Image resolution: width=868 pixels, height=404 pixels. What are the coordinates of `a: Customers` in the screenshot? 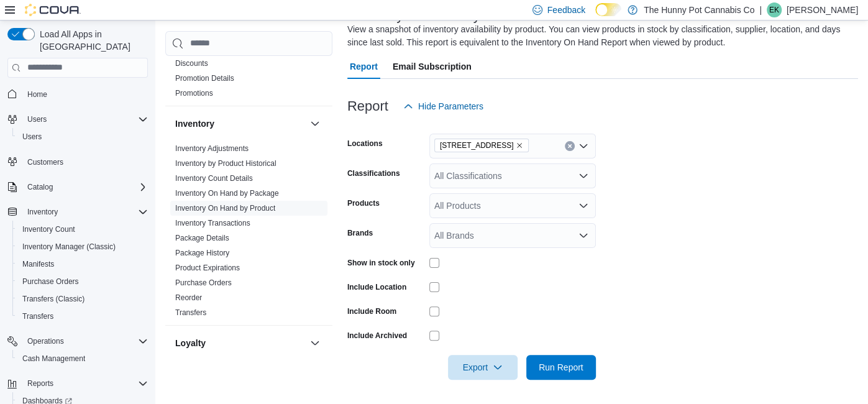 It's located at (45, 162).